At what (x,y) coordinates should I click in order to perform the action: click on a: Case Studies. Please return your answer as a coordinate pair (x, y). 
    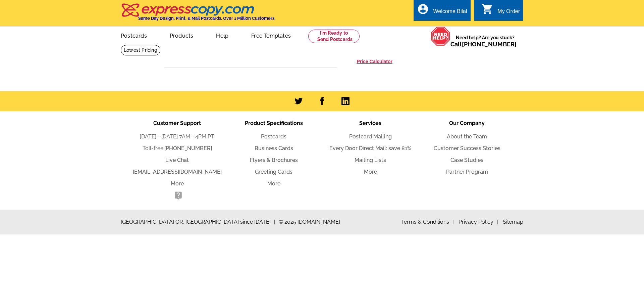
    Looking at the image, I should click on (468, 160).